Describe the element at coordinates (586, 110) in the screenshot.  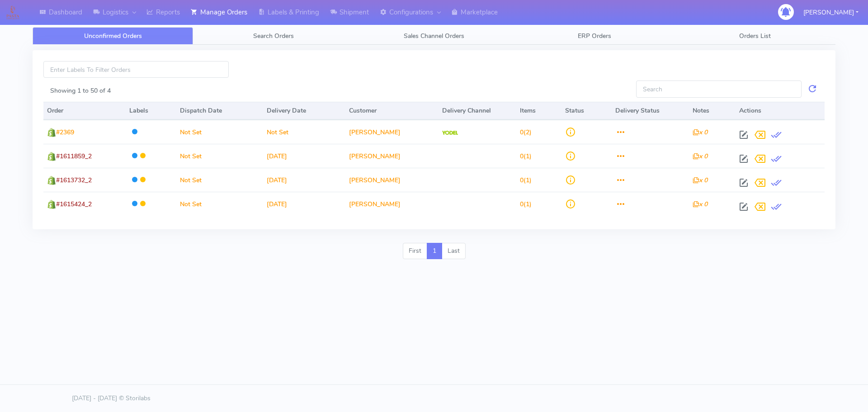
I see `th: Status` at that location.